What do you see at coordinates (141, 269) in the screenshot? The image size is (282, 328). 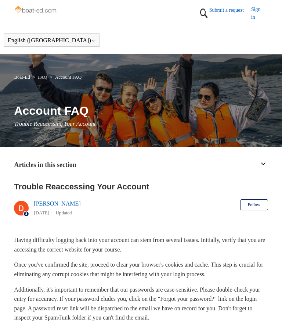 I see `p: Once you've confirmed the site, proceed to clear your browser's cookies and cache. This step is c...` at bounding box center [141, 269].